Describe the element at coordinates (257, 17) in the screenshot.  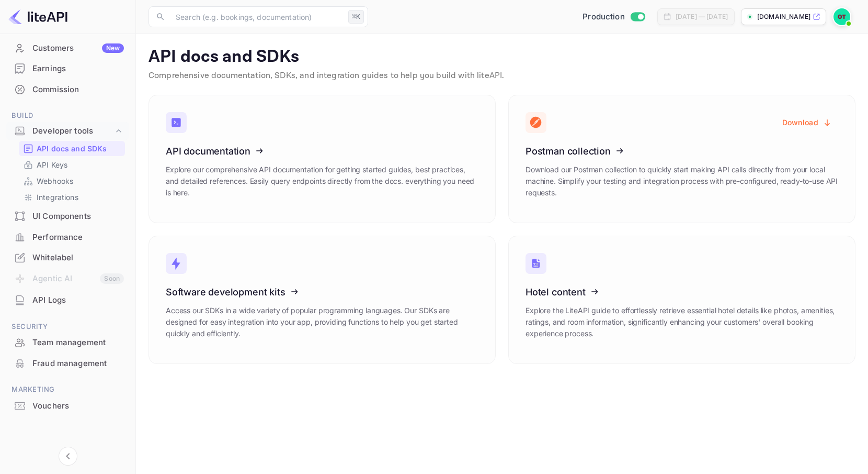
I see `input: Search (e.g. bookings, documentation)` at that location.